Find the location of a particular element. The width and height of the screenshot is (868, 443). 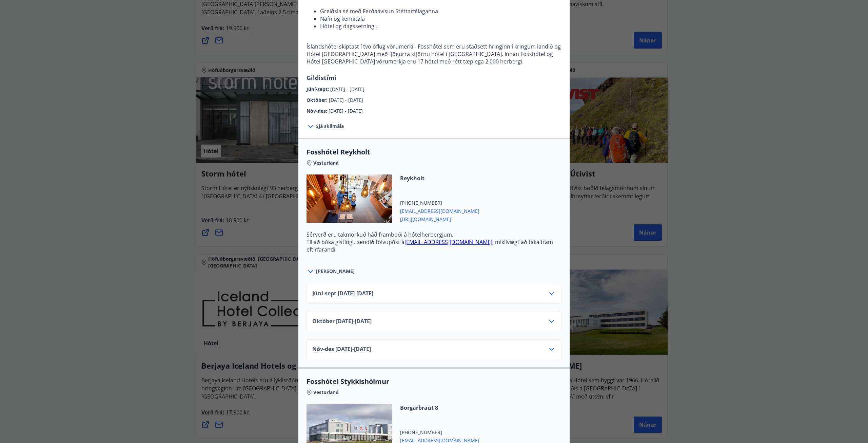

span: Fosshótel Reykholt is located at coordinates (434, 152).